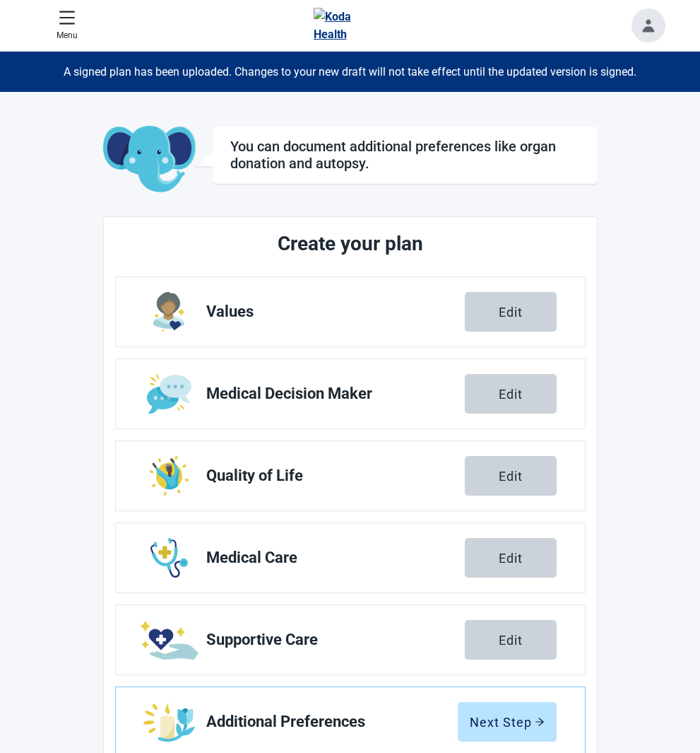  What do you see at coordinates (336, 394) in the screenshot?
I see `span: Medical Decision Maker` at bounding box center [336, 394].